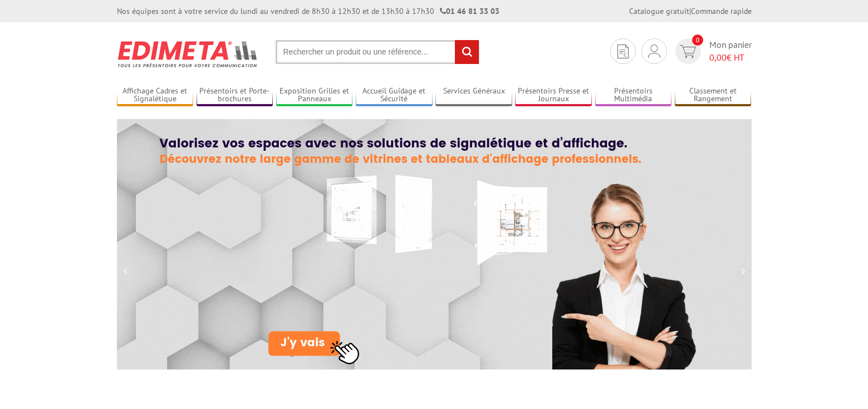 Image resolution: width=868 pixels, height=409 pixels. Describe the element at coordinates (394, 95) in the screenshot. I see `a: Accueil Guidage et Sécurité` at that location.